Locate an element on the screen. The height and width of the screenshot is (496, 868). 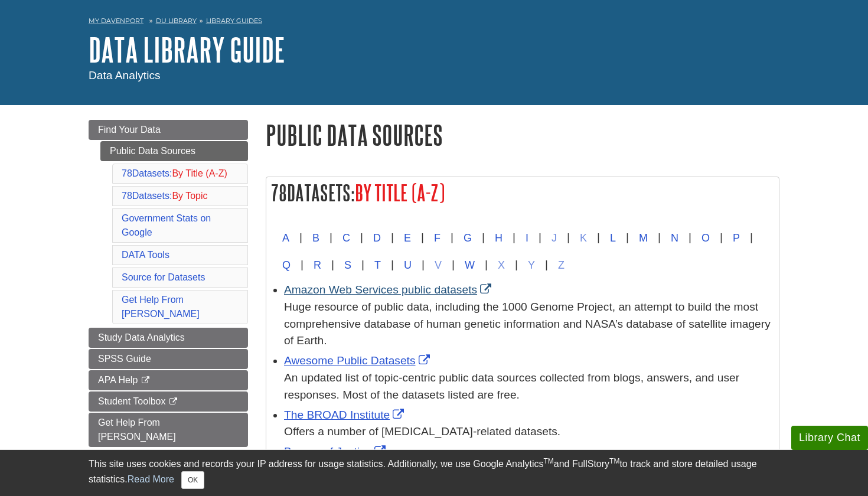
span: APA Help is located at coordinates (117, 379).